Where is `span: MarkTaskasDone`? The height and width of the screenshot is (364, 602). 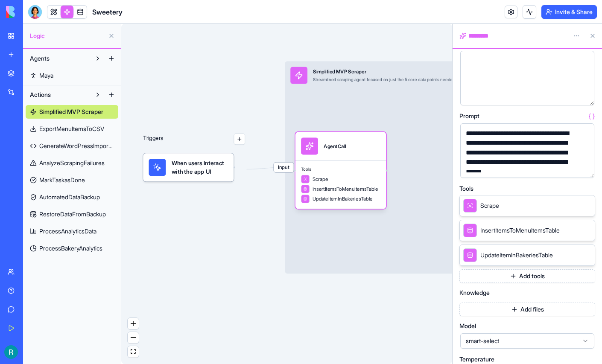
span: MarkTaskasDone is located at coordinates (62, 180).